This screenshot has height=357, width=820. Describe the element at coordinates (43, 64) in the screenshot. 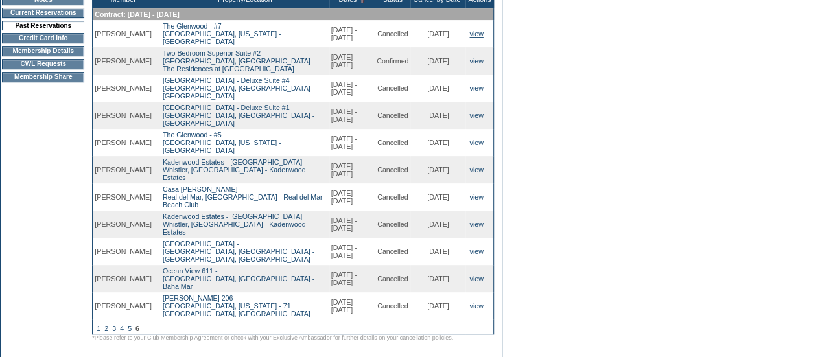

I see `td: CWL Requests` at that location.